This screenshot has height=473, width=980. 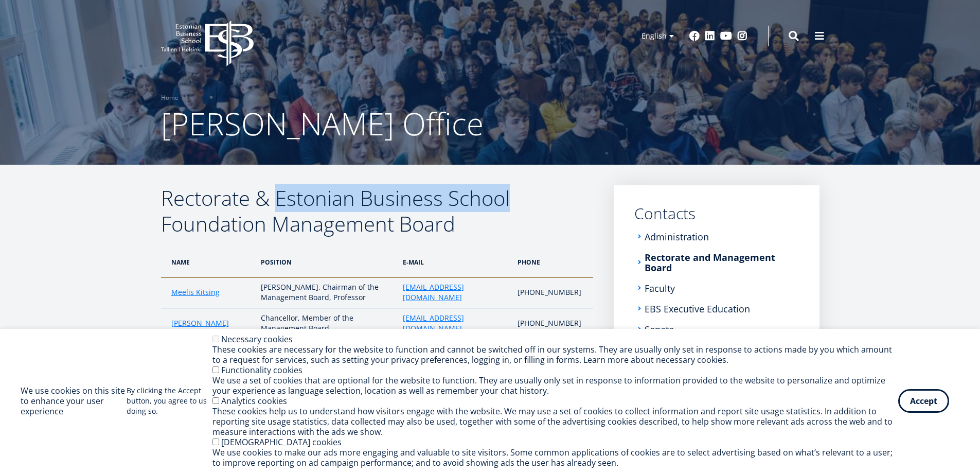 I want to click on a: Contacts, so click(x=716, y=213).